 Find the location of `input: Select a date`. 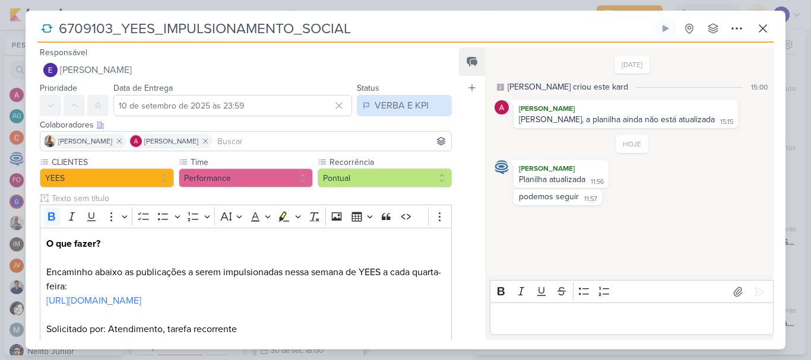

input: Select a date is located at coordinates (233, 106).